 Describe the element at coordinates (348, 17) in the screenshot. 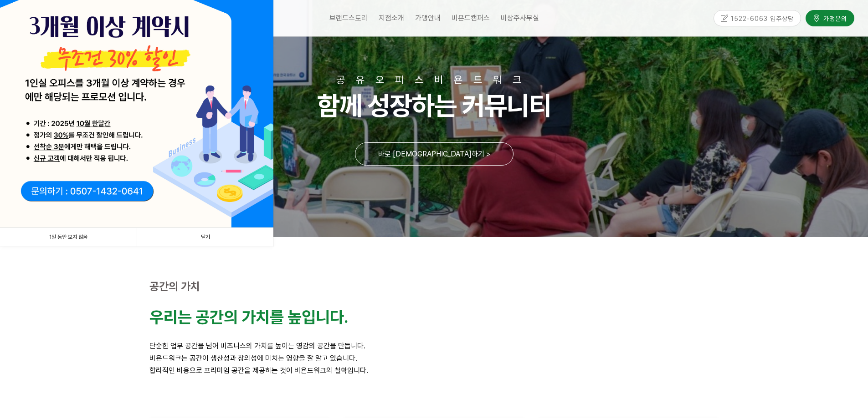

I see `span: 브랜드스토리` at that location.